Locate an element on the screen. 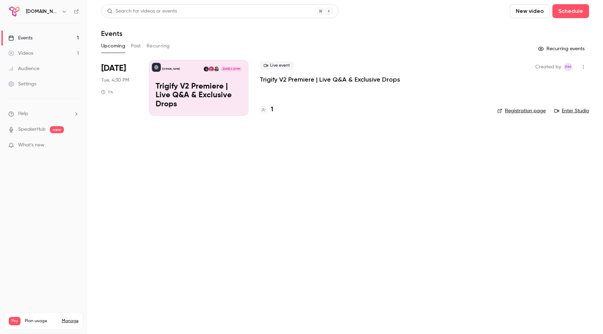 The height and width of the screenshot is (334, 603). span: Created by is located at coordinates (548, 67).